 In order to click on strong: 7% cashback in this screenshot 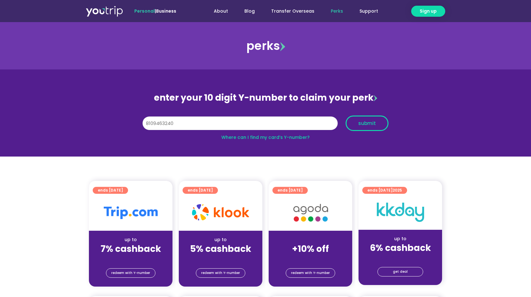, I will do `click(131, 249)`.